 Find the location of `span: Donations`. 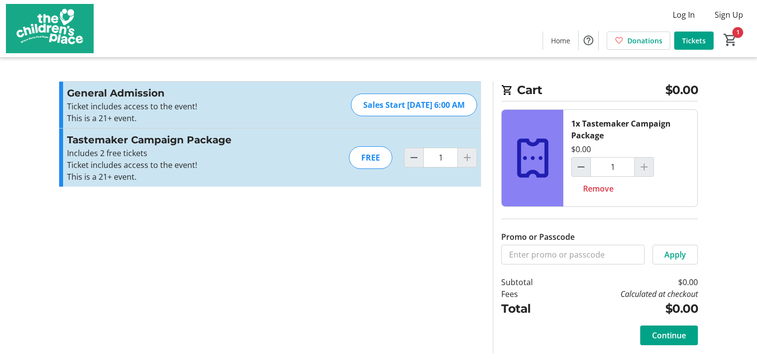

span: Donations is located at coordinates (645, 40).